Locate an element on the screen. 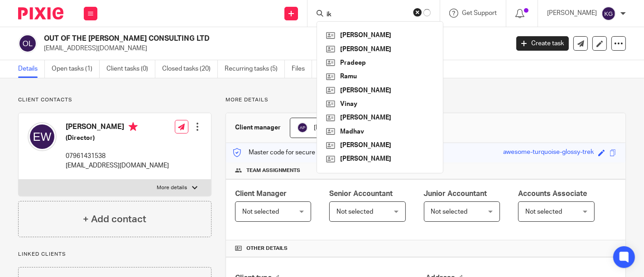  a: Create task is located at coordinates (542, 43).